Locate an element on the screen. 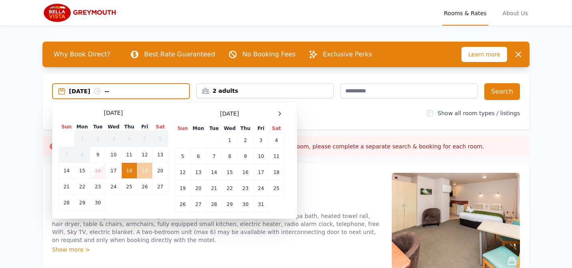 Image resolution: width=572 pixels, height=268 pixels. p: Queen bed in living room with 2 x single beds in separate room. Ensuite shower over spa bath, hea... is located at coordinates (217, 228).